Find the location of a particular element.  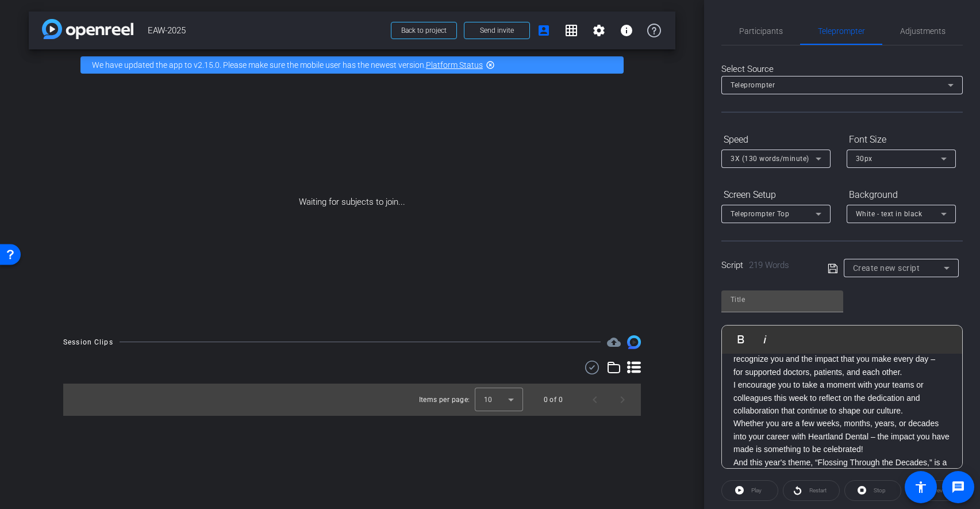

div: Session Clips is located at coordinates (88, 342).